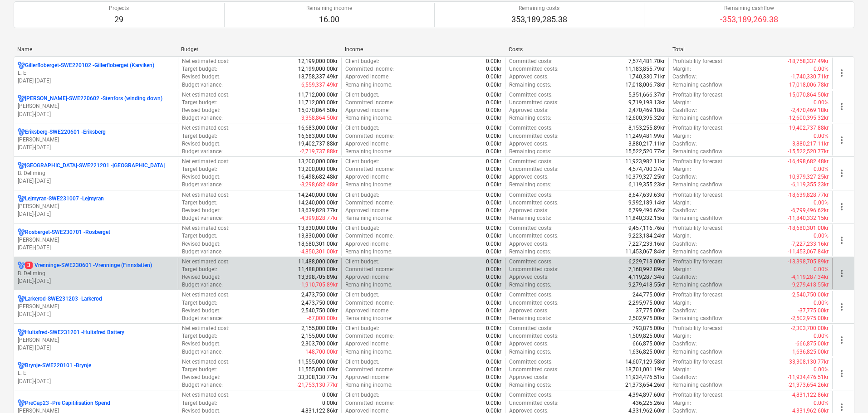 This screenshot has height=413, width=868. What do you see at coordinates (318, 269) in the screenshot?
I see `p: 11,488,000.00kr` at bounding box center [318, 269].